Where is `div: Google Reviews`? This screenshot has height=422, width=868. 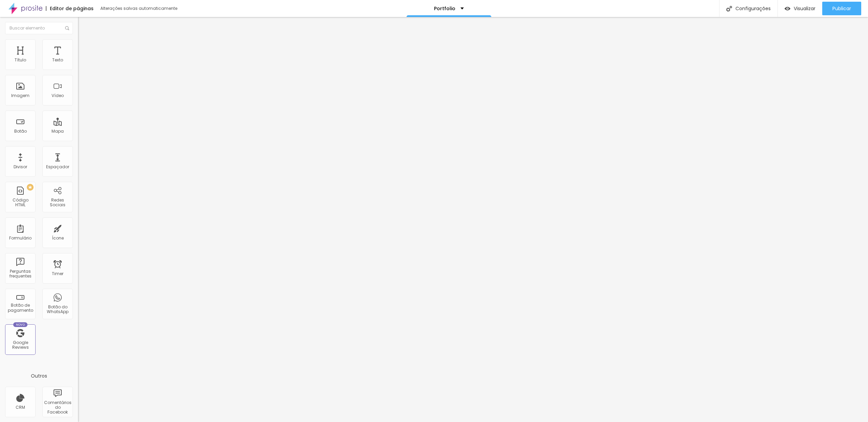
div: Google Reviews is located at coordinates (20, 345).